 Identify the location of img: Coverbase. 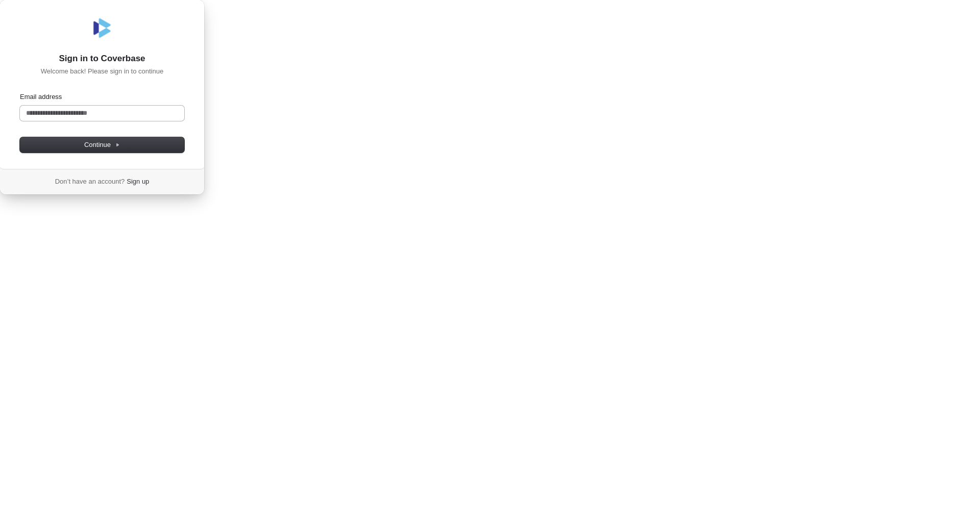
(102, 28).